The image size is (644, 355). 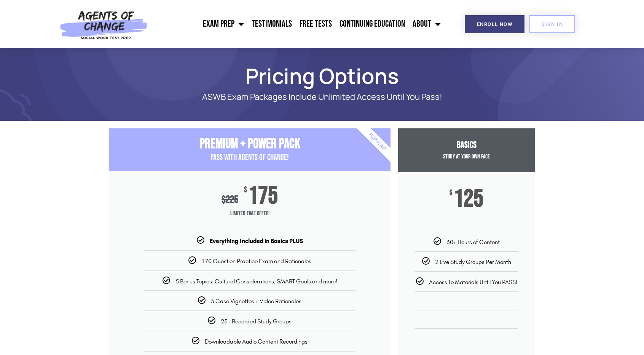 I want to click on a: SIGN IN, so click(x=552, y=24).